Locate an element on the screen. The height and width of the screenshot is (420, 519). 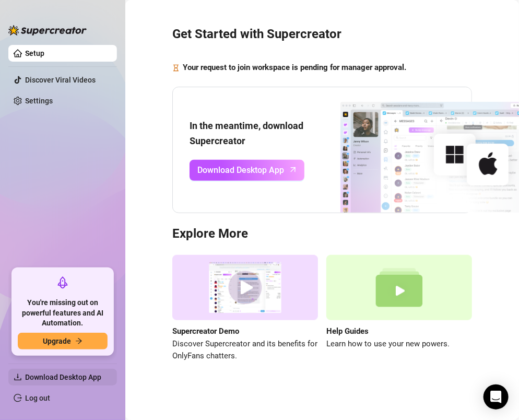
strong: Help Guides is located at coordinates (347, 331).